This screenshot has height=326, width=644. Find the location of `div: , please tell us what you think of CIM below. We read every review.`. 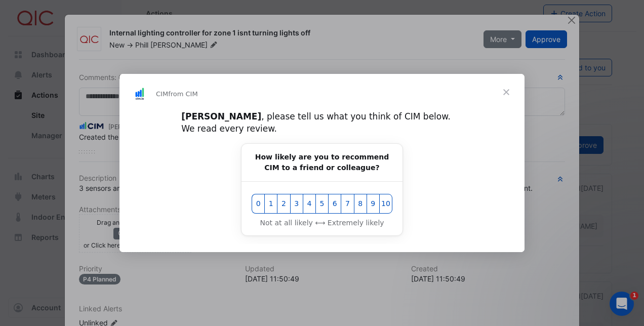

div: , please tell us what you think of CIM below. We read every review. is located at coordinates (322, 123).